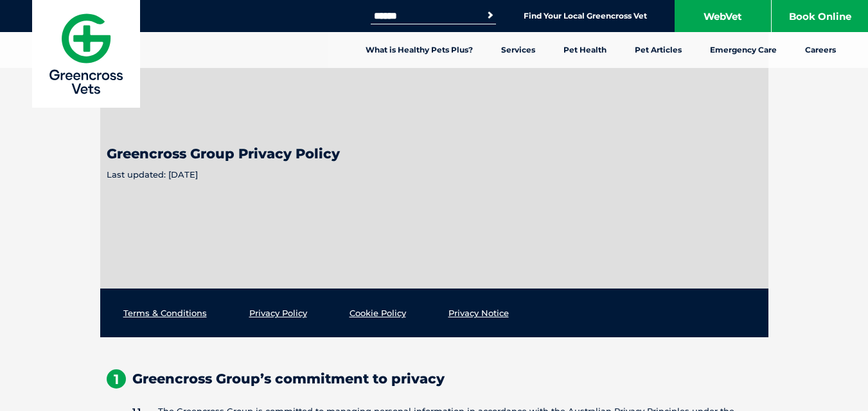 The image size is (868, 411). I want to click on a: Cookie Policy, so click(378, 313).